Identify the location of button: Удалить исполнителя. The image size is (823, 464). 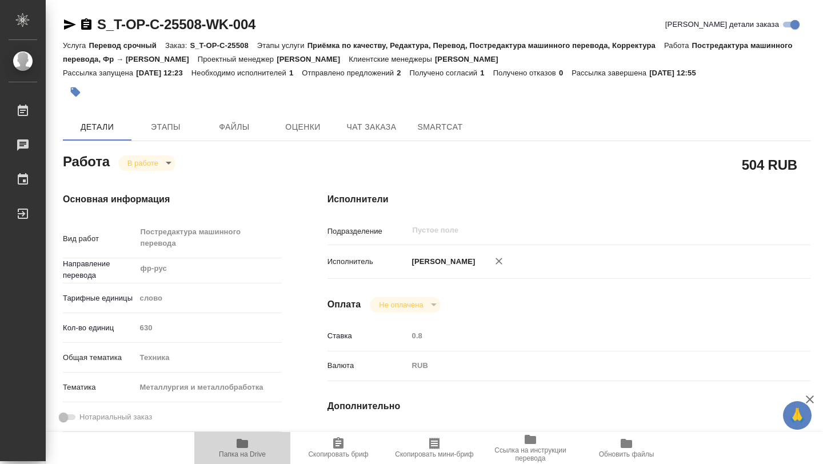
(499, 261).